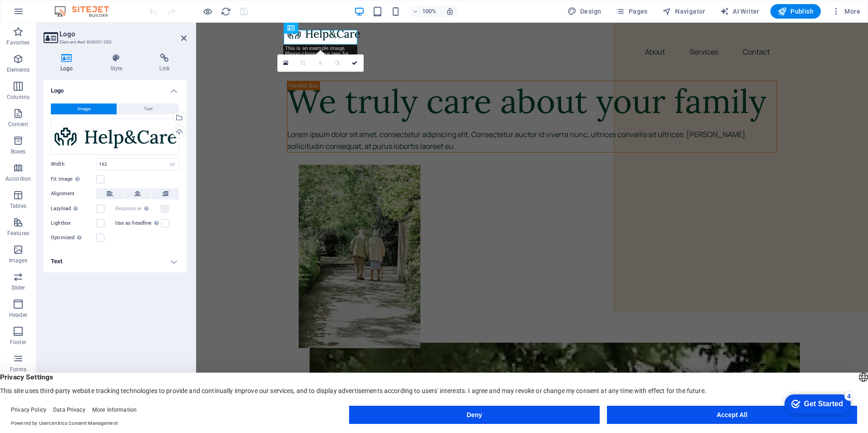  What do you see at coordinates (740, 11) in the screenshot?
I see `span: AI Writer` at bounding box center [740, 11].